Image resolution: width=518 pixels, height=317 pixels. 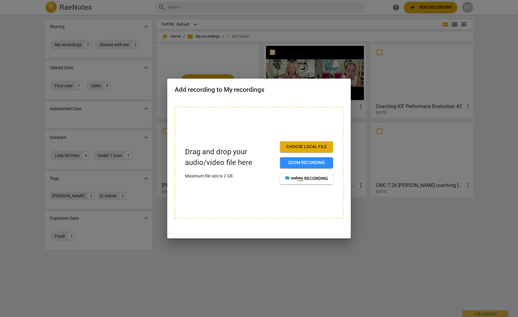 I want to click on span: recording, so click(x=306, y=179).